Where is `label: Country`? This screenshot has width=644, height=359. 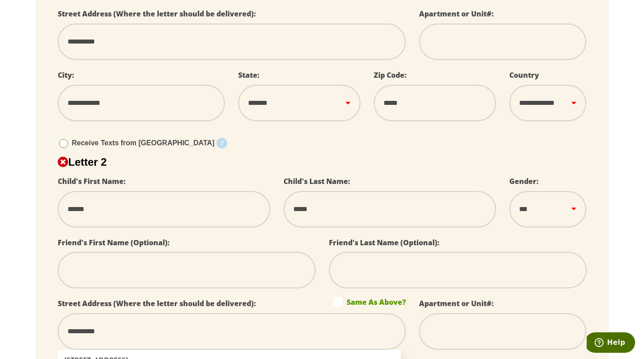 label: Country is located at coordinates (524, 75).